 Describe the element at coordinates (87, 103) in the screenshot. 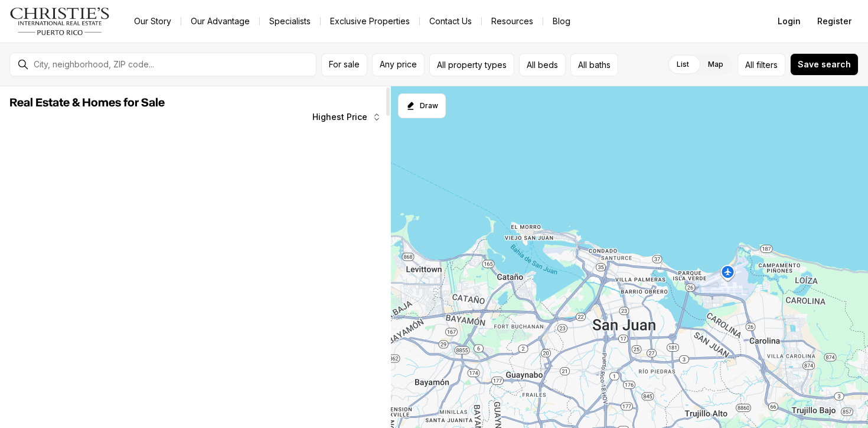

I see `span: Real Estate & Homes for Sale` at that location.